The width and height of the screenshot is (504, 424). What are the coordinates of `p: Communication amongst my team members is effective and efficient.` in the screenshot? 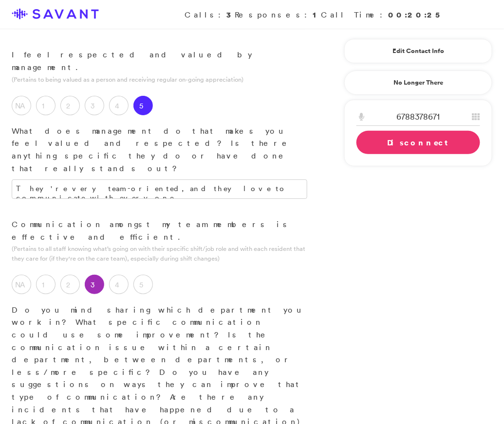 It's located at (160, 231).